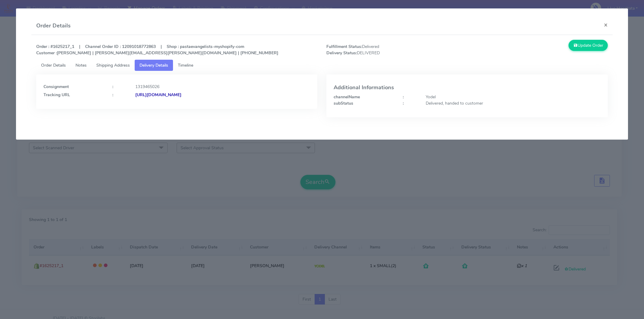 The height and width of the screenshot is (319, 644). I want to click on span: Delivery Details, so click(154, 65).